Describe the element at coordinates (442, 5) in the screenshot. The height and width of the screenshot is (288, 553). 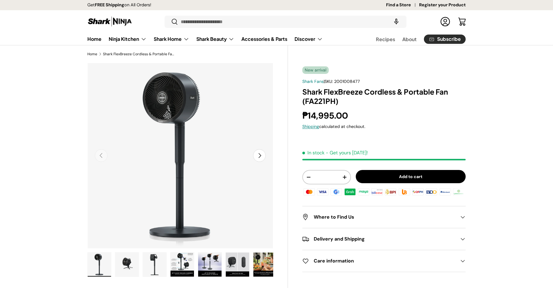
I see `a: Register your Product` at that location.